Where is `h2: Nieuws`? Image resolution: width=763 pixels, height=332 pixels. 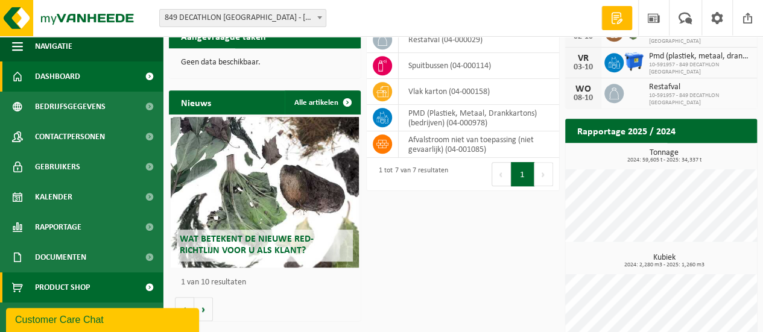
h2: Nieuws is located at coordinates (196, 102).